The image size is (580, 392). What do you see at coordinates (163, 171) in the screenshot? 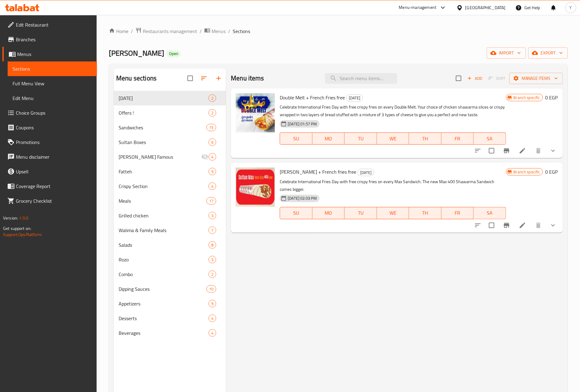
I see `span: Fatteh` at bounding box center [163, 171].